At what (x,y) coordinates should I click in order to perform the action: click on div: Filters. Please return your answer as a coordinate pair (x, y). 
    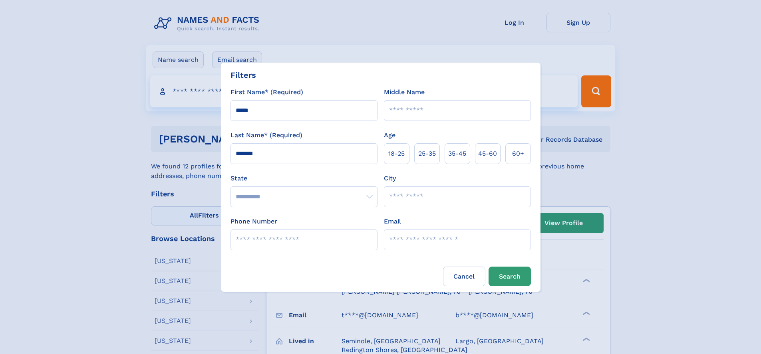
    Looking at the image, I should click on (243, 75).